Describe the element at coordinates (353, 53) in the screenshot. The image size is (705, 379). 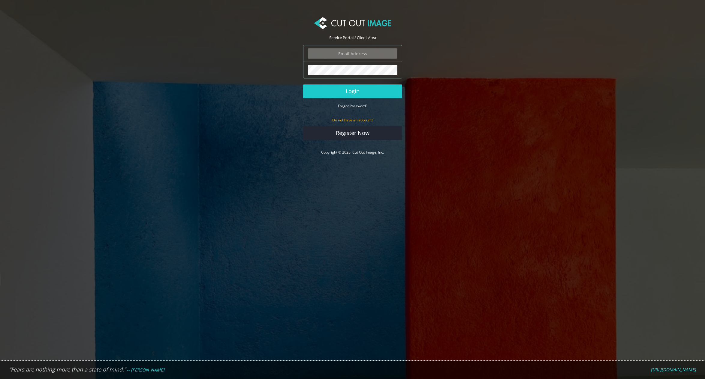
I see `input: Email Address` at that location.